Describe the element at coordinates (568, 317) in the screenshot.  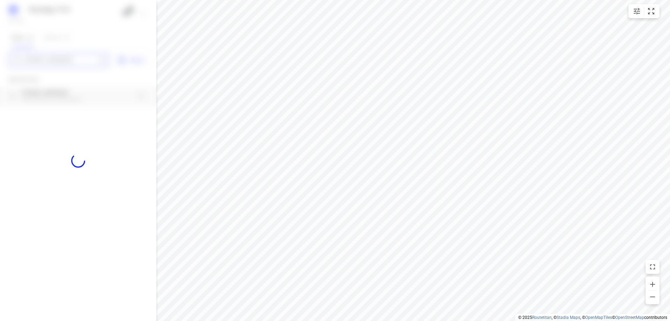
I see `a: Stadia Maps` at that location.